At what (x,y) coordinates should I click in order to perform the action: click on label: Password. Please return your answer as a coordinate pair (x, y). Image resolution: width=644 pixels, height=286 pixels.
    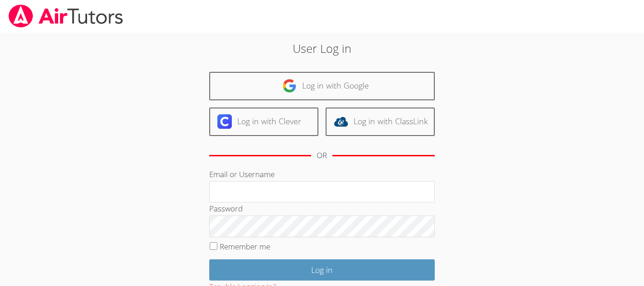
    Looking at the image, I should click on (226, 208).